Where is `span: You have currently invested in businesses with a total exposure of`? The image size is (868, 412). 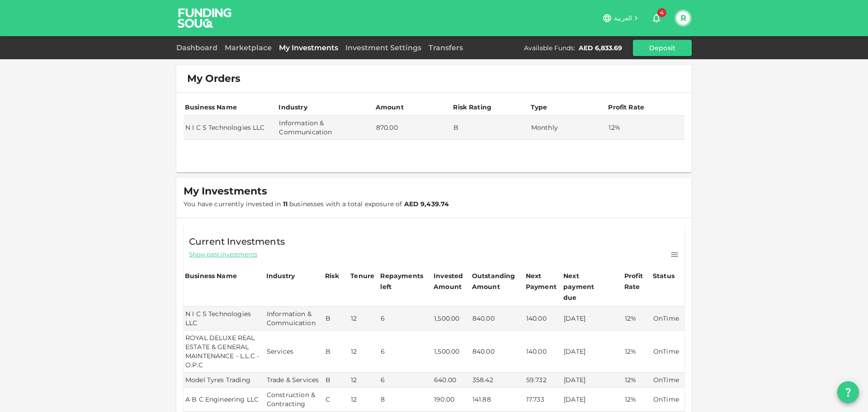 span: You have currently invested in businesses with a total exposure of is located at coordinates (316, 204).